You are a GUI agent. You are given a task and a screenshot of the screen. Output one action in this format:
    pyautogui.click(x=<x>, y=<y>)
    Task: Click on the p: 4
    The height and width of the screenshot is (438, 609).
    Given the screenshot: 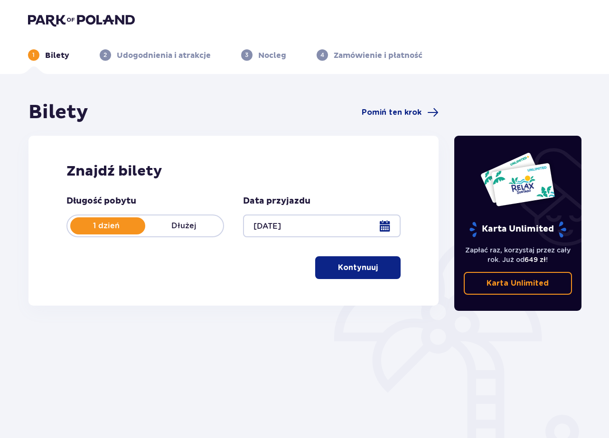 What is the action you would take?
    pyautogui.click(x=322, y=55)
    